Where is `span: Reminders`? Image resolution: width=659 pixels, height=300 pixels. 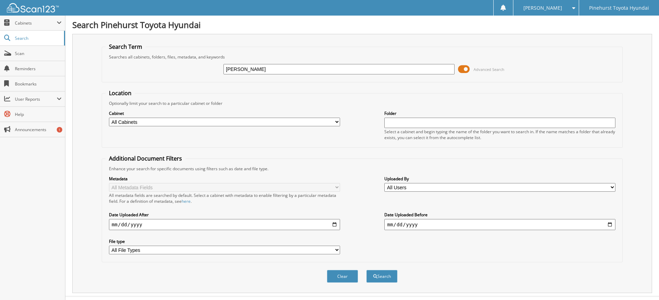 span: Reminders is located at coordinates (38, 68).